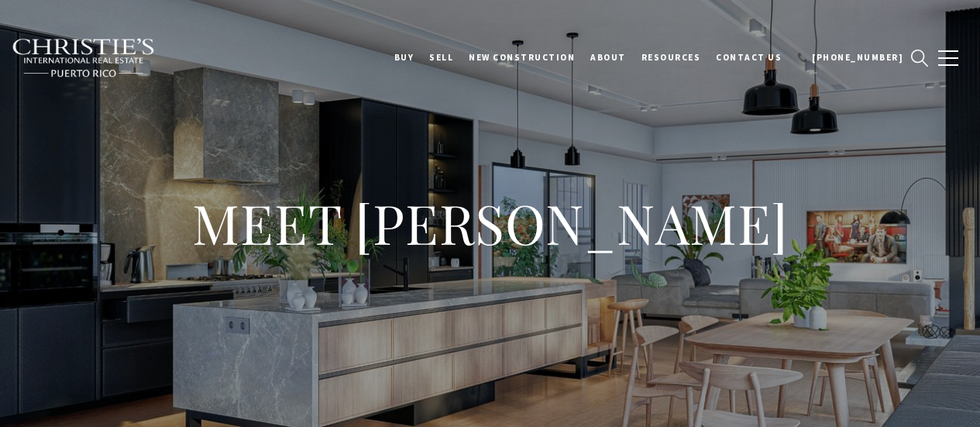  I want to click on a: SELL, so click(441, 57).